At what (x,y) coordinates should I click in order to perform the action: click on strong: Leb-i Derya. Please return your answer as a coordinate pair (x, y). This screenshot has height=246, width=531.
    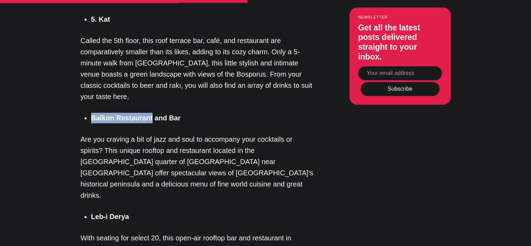
    Looking at the image, I should click on (110, 216).